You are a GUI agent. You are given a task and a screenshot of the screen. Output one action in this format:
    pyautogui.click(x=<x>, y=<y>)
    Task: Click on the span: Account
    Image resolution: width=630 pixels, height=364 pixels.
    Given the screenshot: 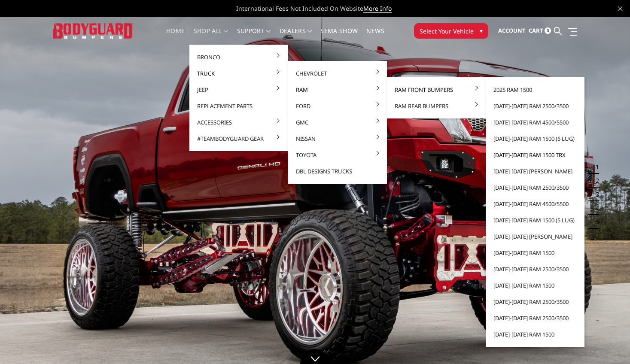 What is the action you would take?
    pyautogui.click(x=512, y=30)
    